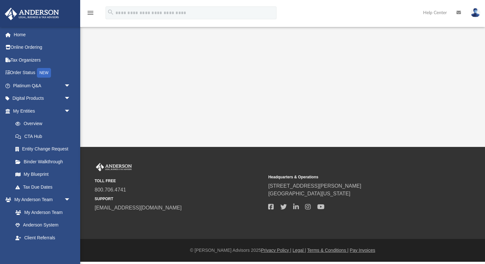  Describe the element at coordinates (45, 187) in the screenshot. I see `a: Tax Due Dates` at that location.